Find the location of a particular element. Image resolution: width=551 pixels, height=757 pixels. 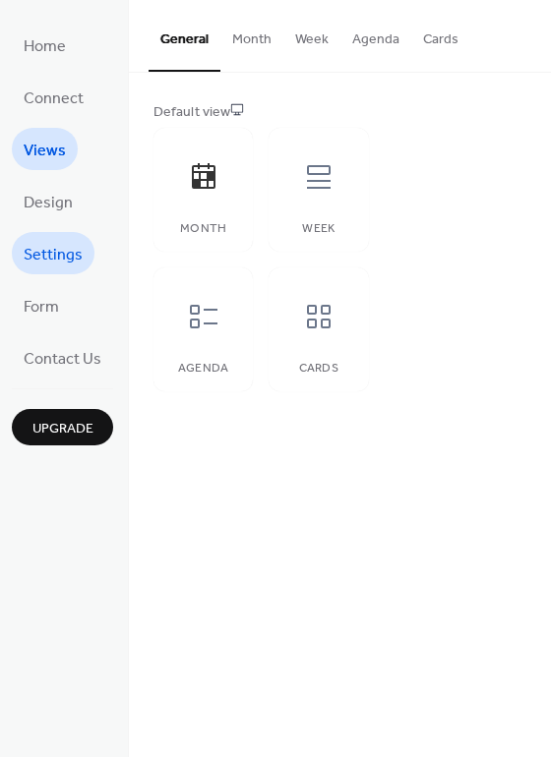

a: Design is located at coordinates (48, 201).